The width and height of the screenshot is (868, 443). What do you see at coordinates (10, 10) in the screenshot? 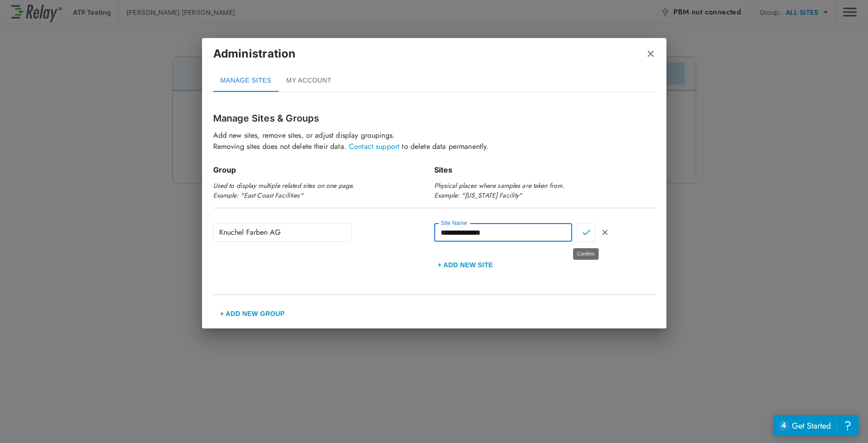
I see `div: 4` at bounding box center [10, 10].